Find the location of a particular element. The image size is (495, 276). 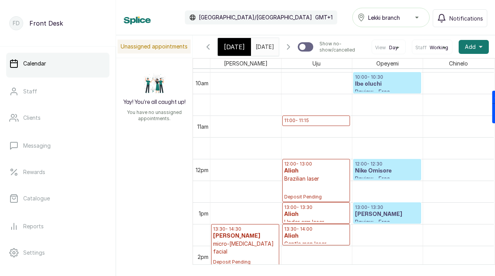

p: GMT+1 is located at coordinates (324, 17).